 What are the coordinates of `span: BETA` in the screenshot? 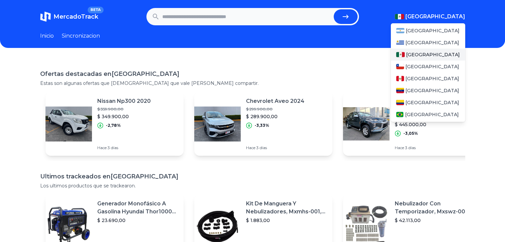 It's located at (95, 10).